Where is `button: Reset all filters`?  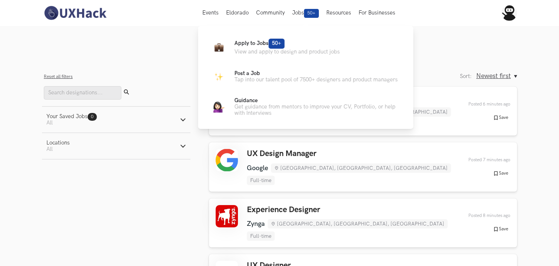
button: Reset all filters is located at coordinates (58, 76).